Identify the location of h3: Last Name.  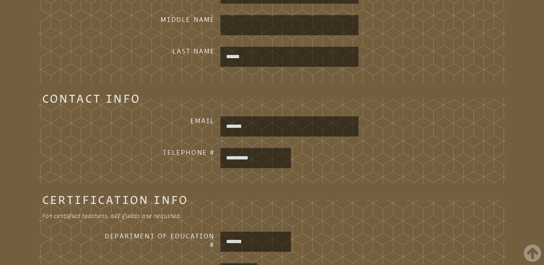
(157, 51).